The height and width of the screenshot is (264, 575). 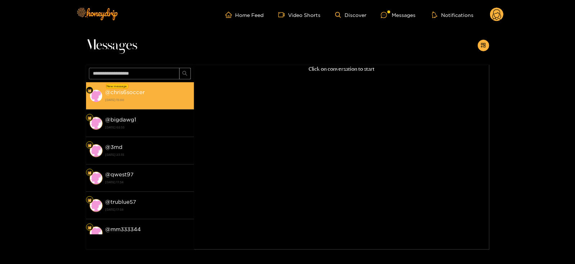 What do you see at coordinates (283, 15) in the screenshot?
I see `span: video-camera` at bounding box center [283, 15].